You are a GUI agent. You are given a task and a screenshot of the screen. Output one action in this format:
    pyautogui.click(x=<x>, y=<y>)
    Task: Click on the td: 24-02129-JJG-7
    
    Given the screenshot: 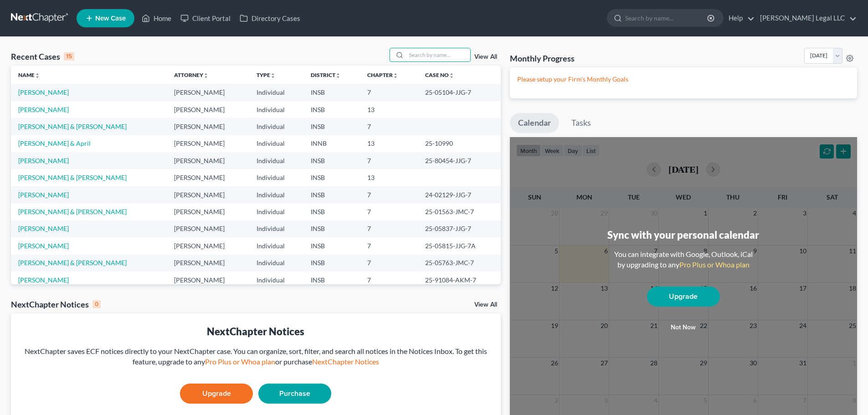 What is the action you would take?
    pyautogui.click(x=460, y=195)
    